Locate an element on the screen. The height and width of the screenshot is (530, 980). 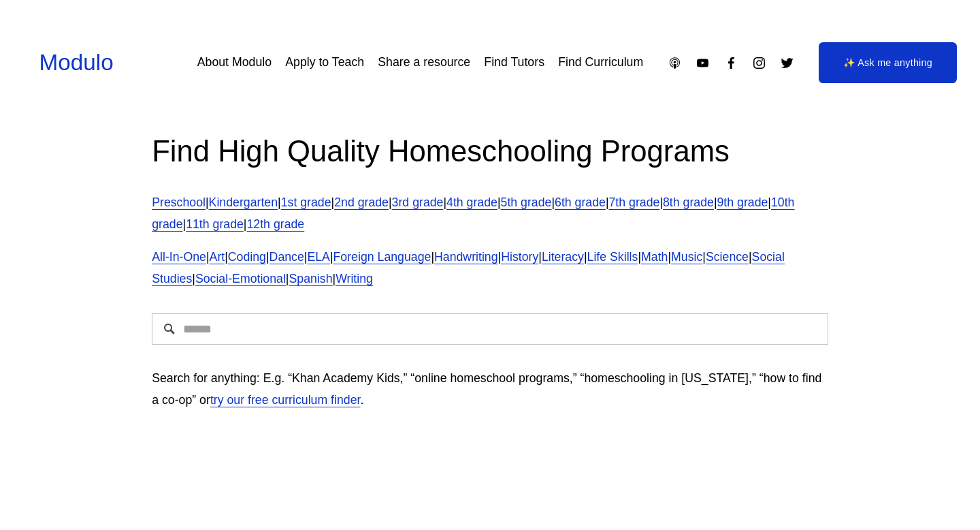
span: All-In-One is located at coordinates (179, 257).